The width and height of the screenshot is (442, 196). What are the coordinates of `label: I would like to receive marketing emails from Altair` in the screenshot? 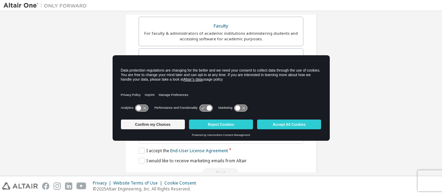 It's located at (192, 160).